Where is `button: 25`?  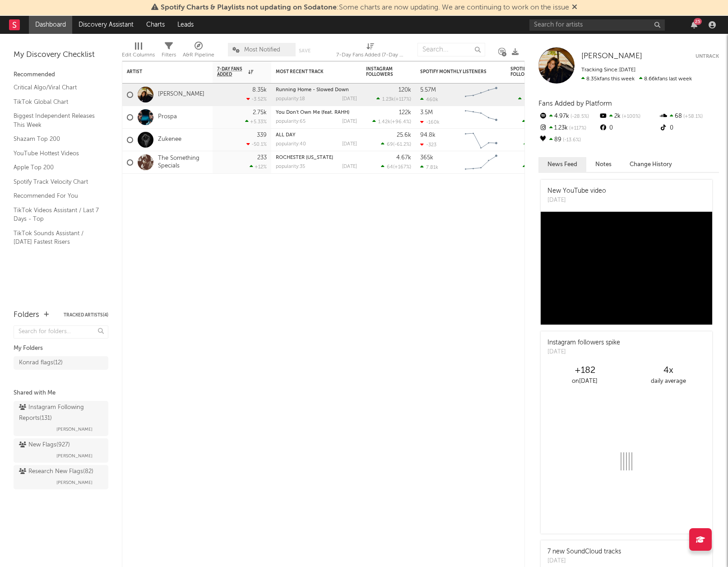
button: 25 is located at coordinates (695, 25).